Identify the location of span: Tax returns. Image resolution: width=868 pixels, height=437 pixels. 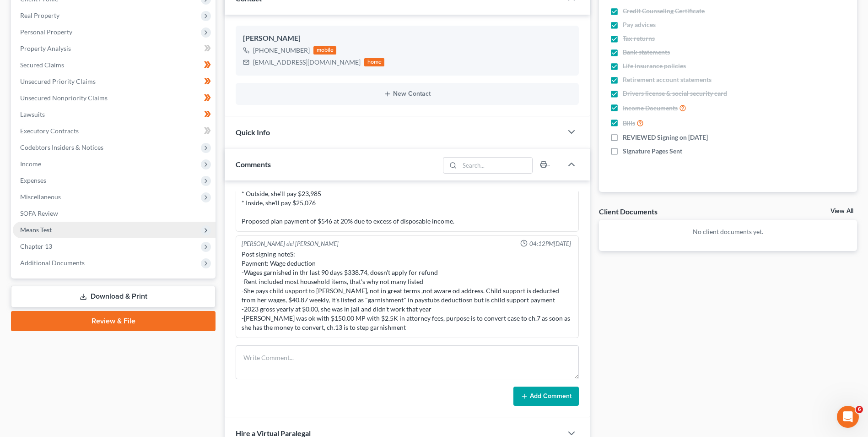
(639, 38).